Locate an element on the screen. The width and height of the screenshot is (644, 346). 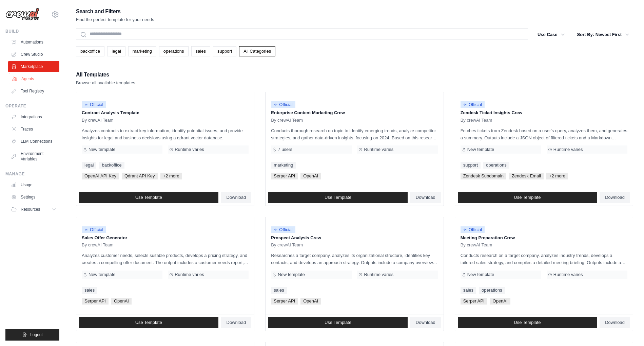
p: Zendesk Ticket Insights Crew is located at coordinates (544, 113).